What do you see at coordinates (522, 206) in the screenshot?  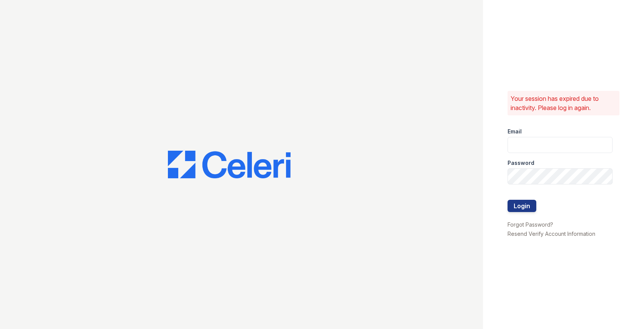 I see `button: Login` at bounding box center [522, 206].